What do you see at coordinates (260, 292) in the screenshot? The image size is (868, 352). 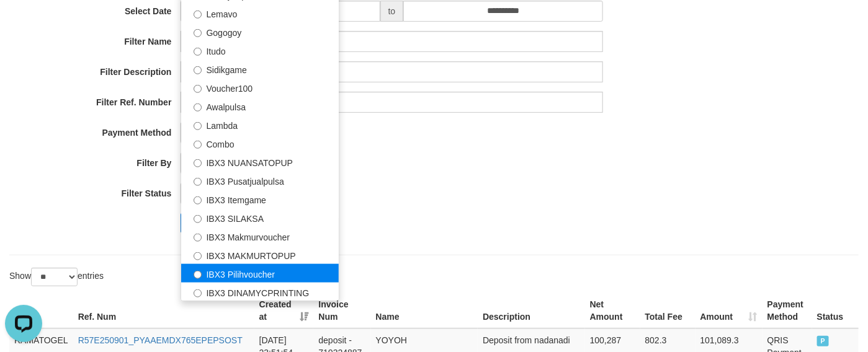 I see `label: IBX3 DINAMYCPRINTING` at bounding box center [260, 292].